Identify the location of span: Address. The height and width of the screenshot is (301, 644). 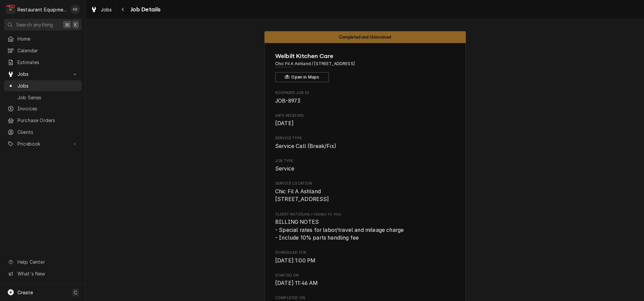
(365, 64).